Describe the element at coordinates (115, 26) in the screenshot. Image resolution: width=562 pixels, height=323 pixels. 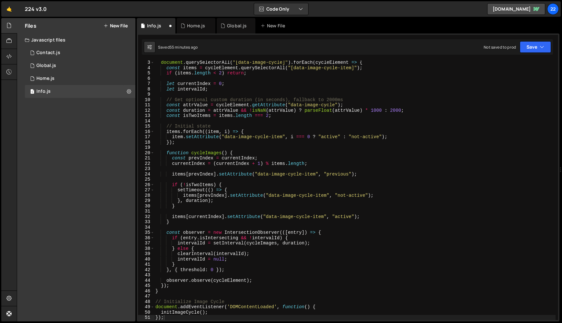
I see `button: New File` at that location.